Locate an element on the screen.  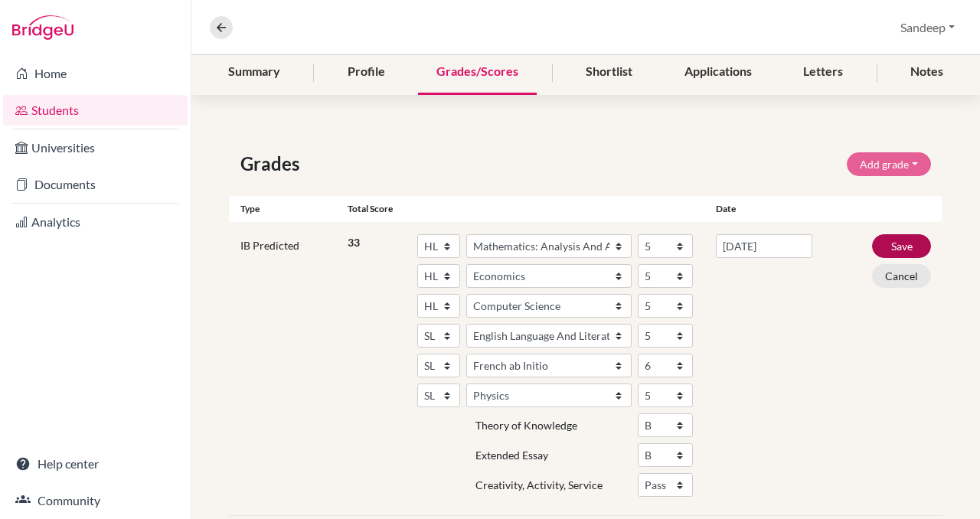
div: 33 is located at coordinates (375, 368).